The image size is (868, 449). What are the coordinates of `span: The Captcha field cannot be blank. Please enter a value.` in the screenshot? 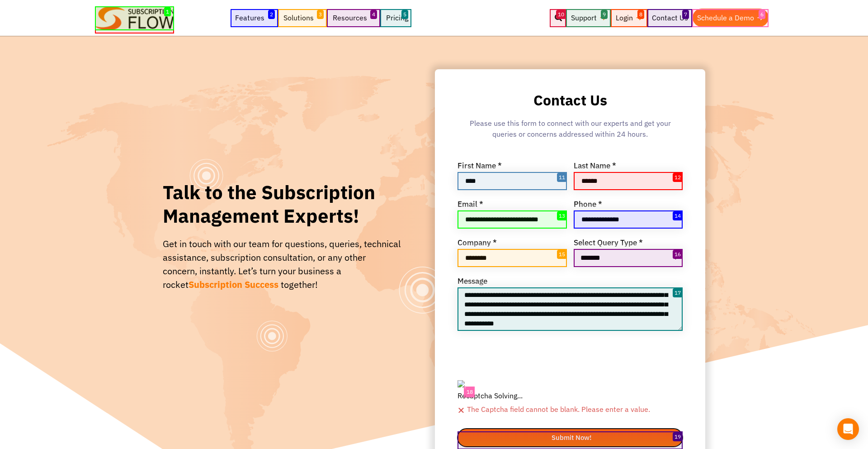 It's located at (554, 409).